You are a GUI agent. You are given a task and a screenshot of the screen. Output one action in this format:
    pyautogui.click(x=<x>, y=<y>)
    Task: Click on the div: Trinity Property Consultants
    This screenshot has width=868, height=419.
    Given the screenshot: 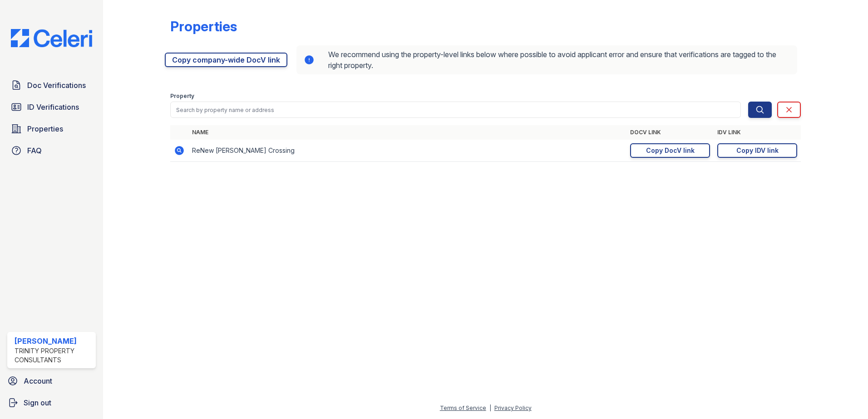 What is the action you would take?
    pyautogui.click(x=53, y=356)
    